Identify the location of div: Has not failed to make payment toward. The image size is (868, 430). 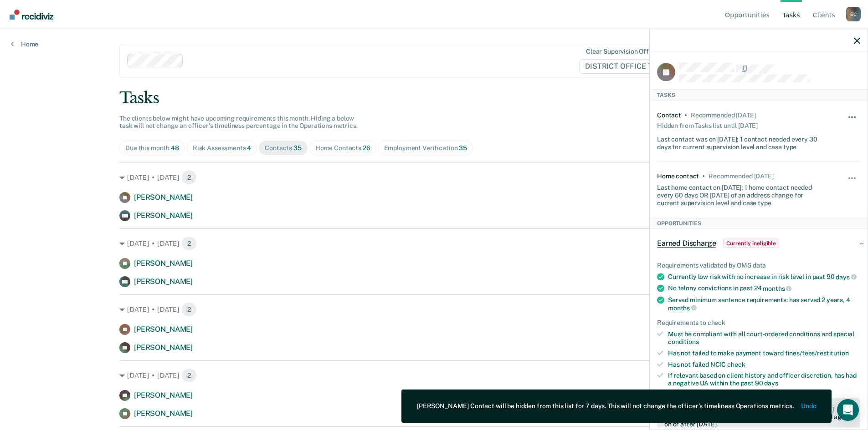
(764, 353).